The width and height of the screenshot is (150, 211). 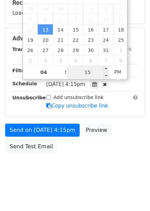 What do you see at coordinates (75, 40) in the screenshot?
I see `span: October 22, 2025` at bounding box center [75, 40].